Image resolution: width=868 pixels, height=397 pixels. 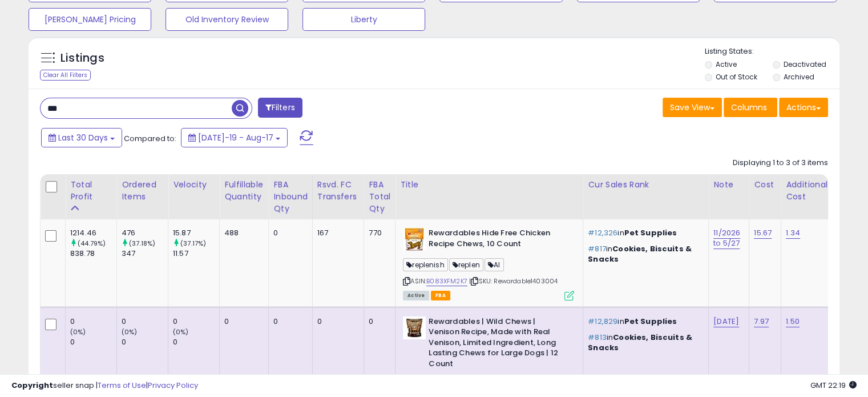 I want to click on button: Last 30 Days, so click(x=82, y=137).